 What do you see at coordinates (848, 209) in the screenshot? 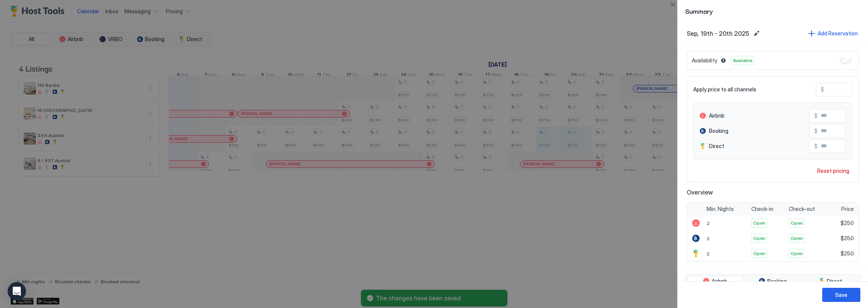
I see `span: Price` at bounding box center [848, 209].